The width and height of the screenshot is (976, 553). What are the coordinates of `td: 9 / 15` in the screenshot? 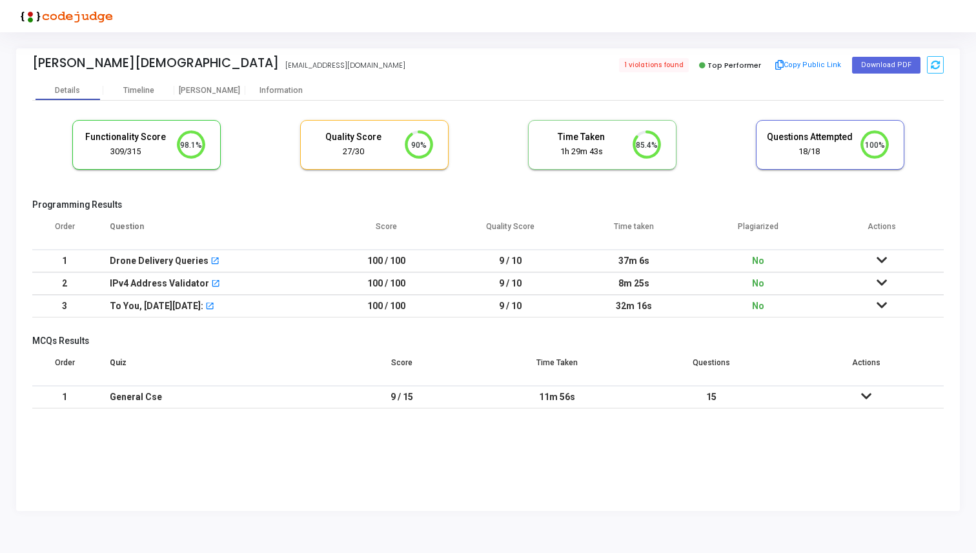 It's located at (402, 397).